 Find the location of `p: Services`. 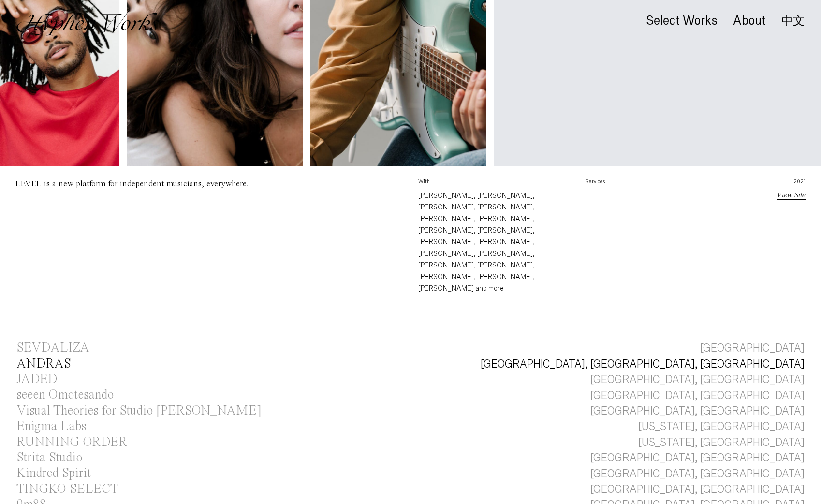

p: Services is located at coordinates (661, 183).